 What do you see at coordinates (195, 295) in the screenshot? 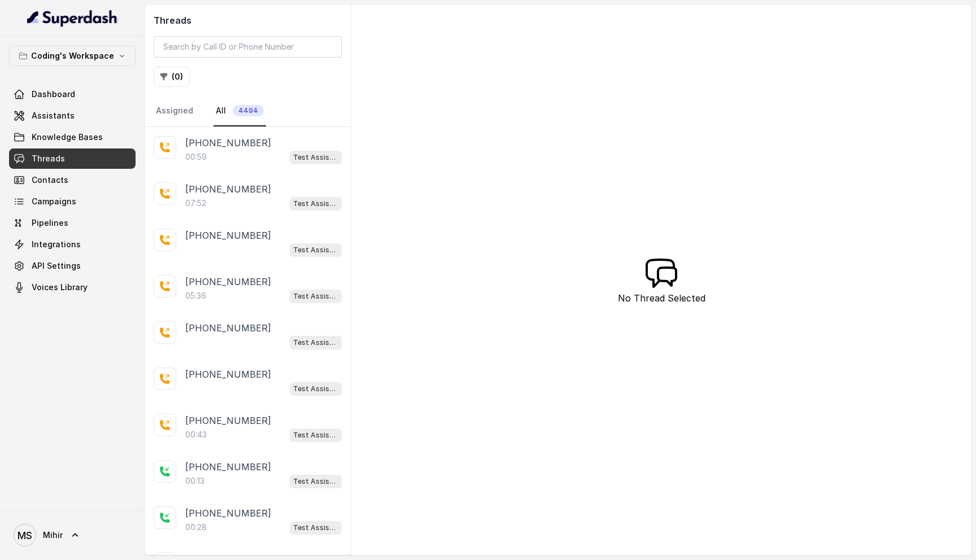
I see `p: 05:36` at bounding box center [195, 295].